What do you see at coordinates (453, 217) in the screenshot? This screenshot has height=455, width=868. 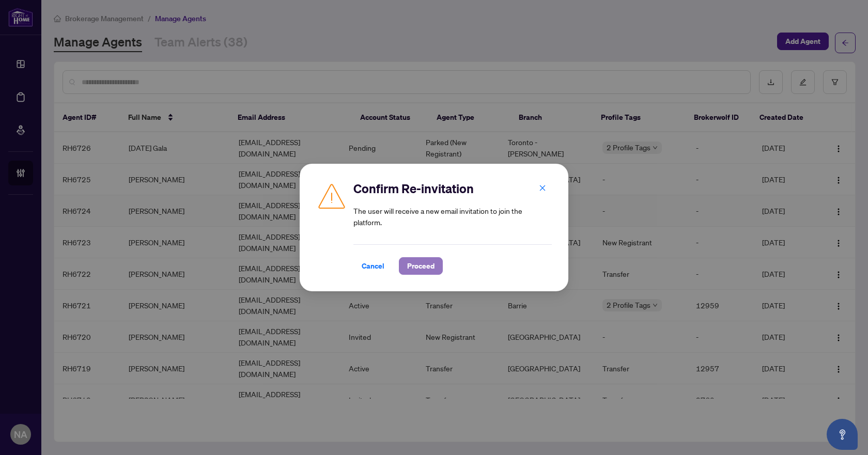 I see `article: The user will receive a new email invitation to join the platform.` at bounding box center [453, 217].